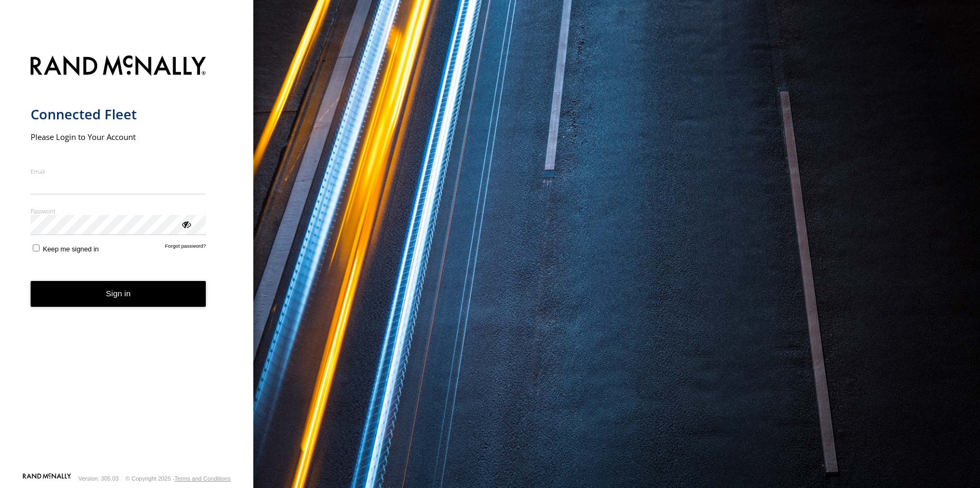  What do you see at coordinates (118, 114) in the screenshot?
I see `h1: Connected Fleet` at bounding box center [118, 114].